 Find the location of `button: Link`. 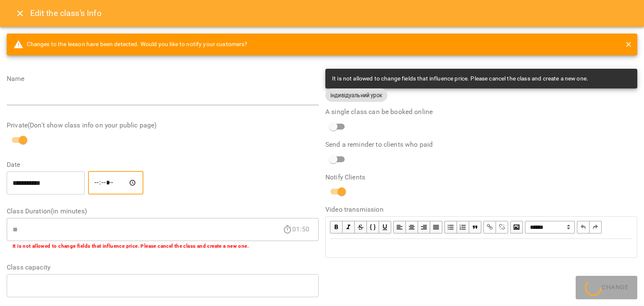

button: Link is located at coordinates (489, 227).